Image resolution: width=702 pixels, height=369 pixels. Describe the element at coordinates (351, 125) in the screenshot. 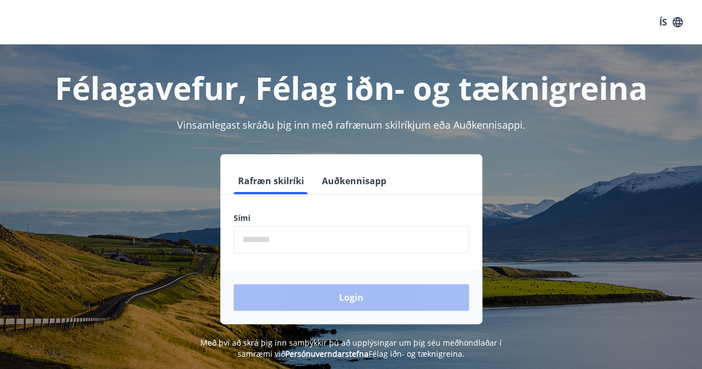

I see `span: Vinsamlegast skráðu þig inn með rafrænum skilríkjum eða Auðkennisappi.` at that location.